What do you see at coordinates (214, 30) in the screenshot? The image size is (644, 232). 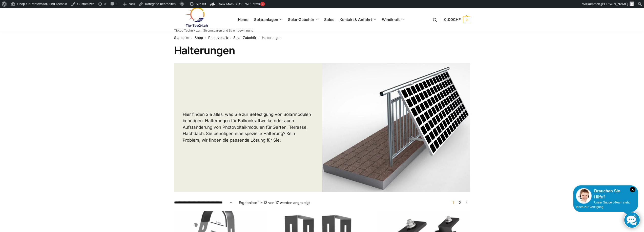 I see `p: Tiptop Technik zum Stromsparen und Stromgewinnung` at bounding box center [214, 30].